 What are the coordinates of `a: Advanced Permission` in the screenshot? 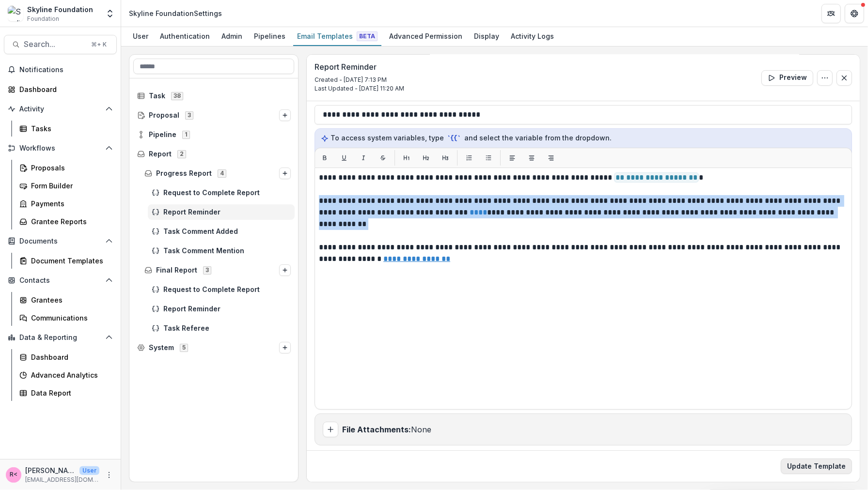 It's located at (425, 36).